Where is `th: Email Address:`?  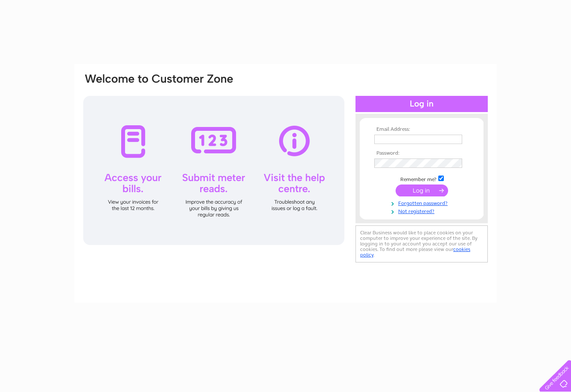
th: Email Address: is located at coordinates (421, 129).